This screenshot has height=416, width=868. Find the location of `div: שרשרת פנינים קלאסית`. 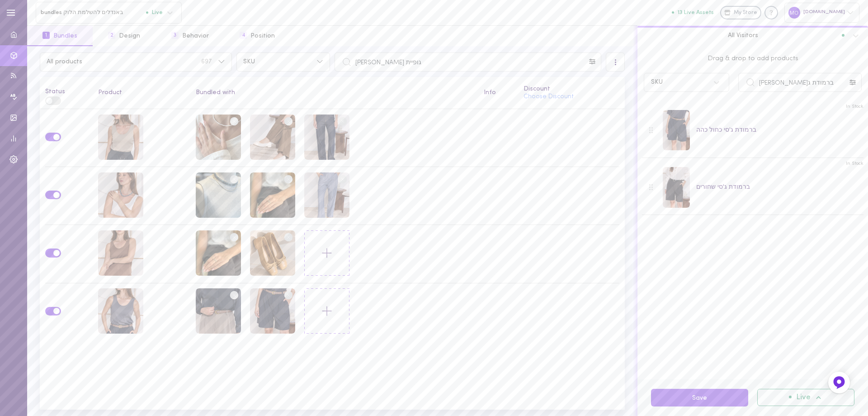

div: שרשרת פנינים קלאסית is located at coordinates (219, 138).